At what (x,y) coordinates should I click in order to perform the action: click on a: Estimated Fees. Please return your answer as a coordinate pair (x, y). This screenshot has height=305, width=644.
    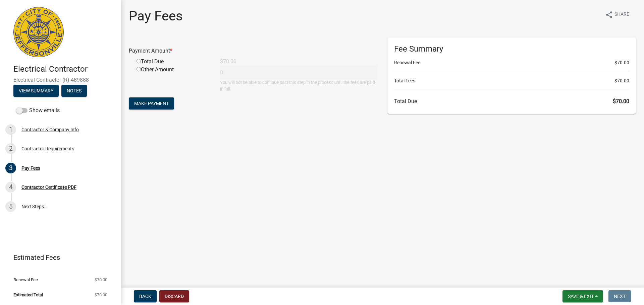
    Looking at the image, I should click on (57, 257).